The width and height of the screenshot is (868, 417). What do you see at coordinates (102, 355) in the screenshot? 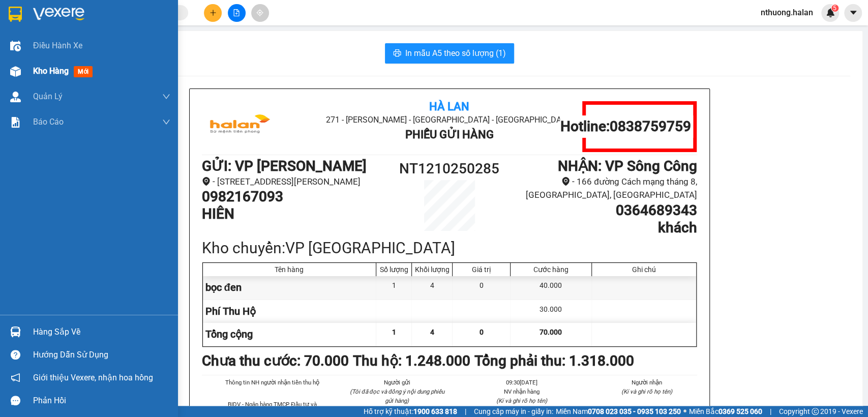
I see `div: Hướng dẫn sử dụng` at bounding box center [102, 355].